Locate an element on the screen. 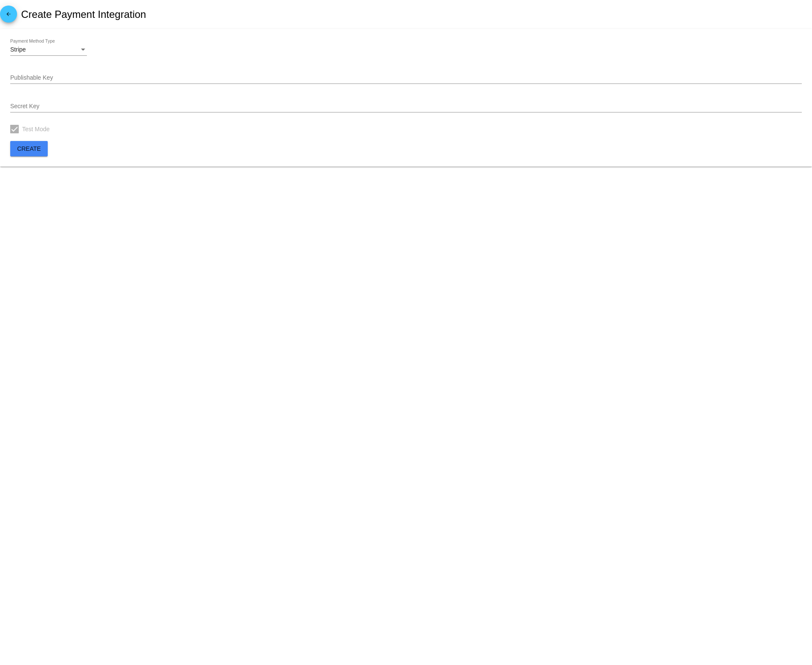 The height and width of the screenshot is (665, 812). span: Stripe is located at coordinates (18, 49).